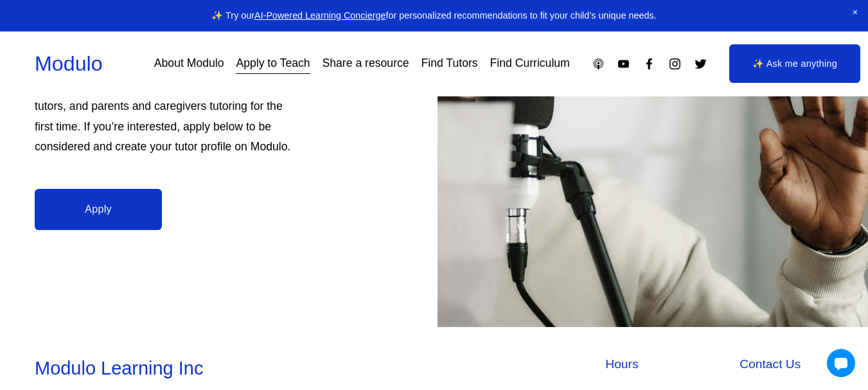 This screenshot has width=868, height=390. Describe the element at coordinates (624, 64) in the screenshot. I see `a: YouTube` at that location.